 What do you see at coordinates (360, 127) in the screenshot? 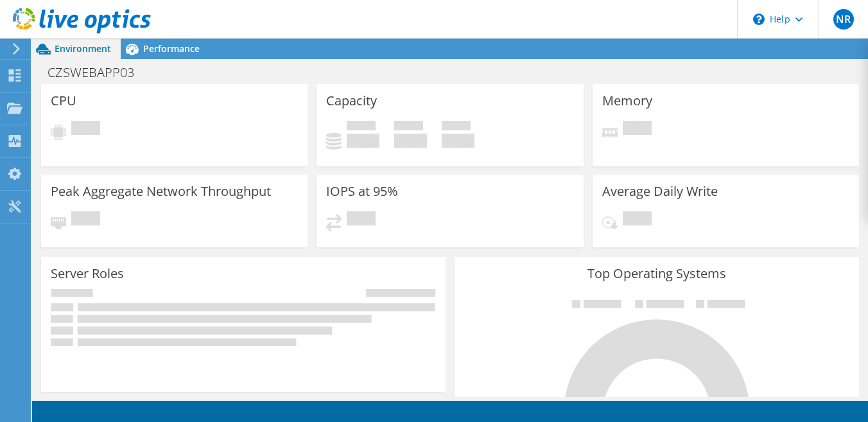
I see `span: Used` at bounding box center [360, 127].